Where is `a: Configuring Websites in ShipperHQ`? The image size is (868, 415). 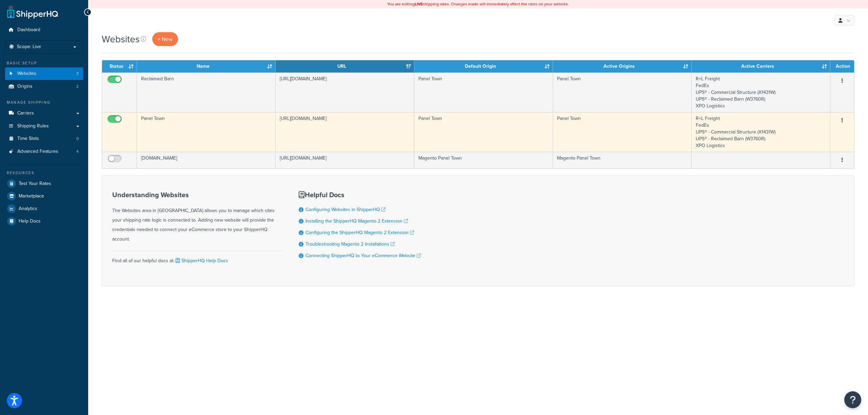
a: Configuring Websites in ShipperHQ is located at coordinates (346, 209).